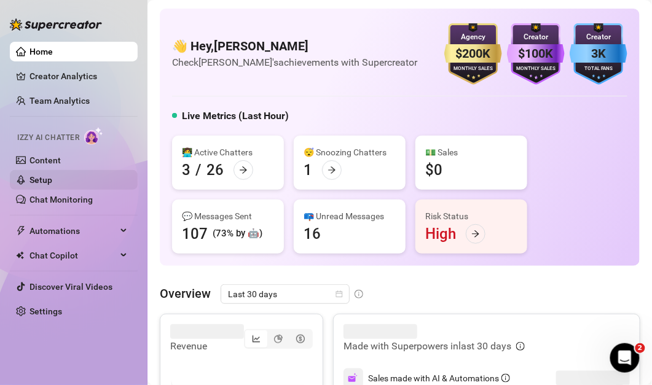 Image resolution: width=652 pixels, height=385 pixels. What do you see at coordinates (215, 170) in the screenshot?
I see `div: 26` at bounding box center [215, 170].